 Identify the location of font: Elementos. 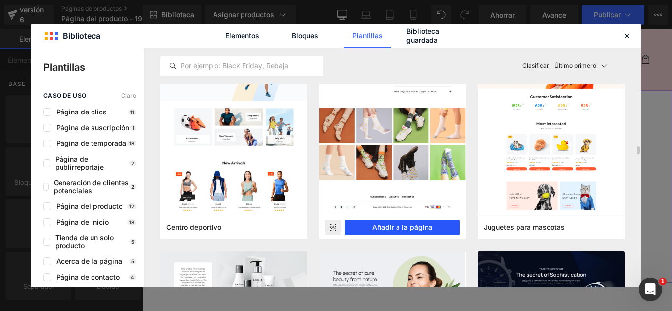
(242, 35).